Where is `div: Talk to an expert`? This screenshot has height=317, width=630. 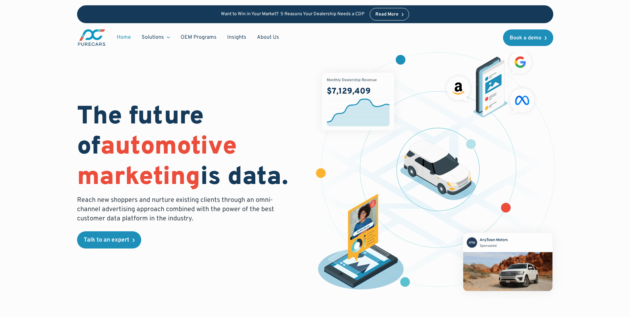 div: Talk to an expert is located at coordinates (106, 240).